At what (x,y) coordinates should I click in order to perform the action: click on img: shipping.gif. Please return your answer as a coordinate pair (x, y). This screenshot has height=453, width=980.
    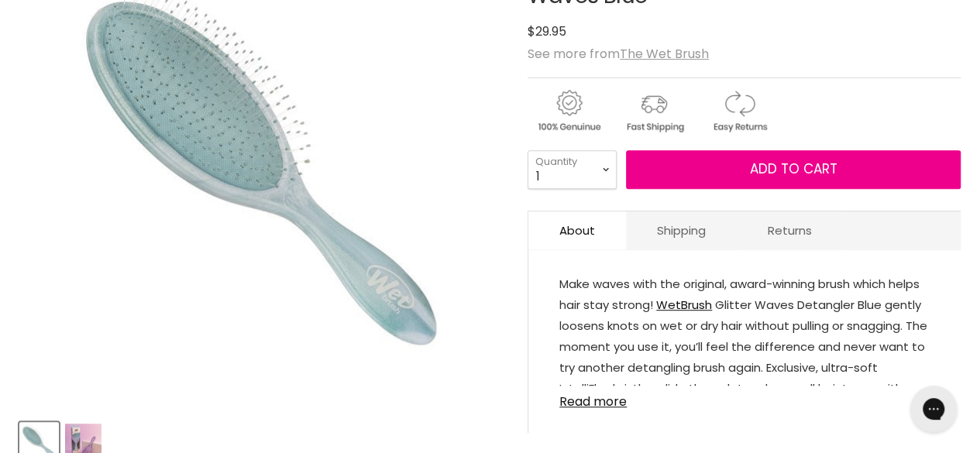
    Looking at the image, I should click on (654, 111).